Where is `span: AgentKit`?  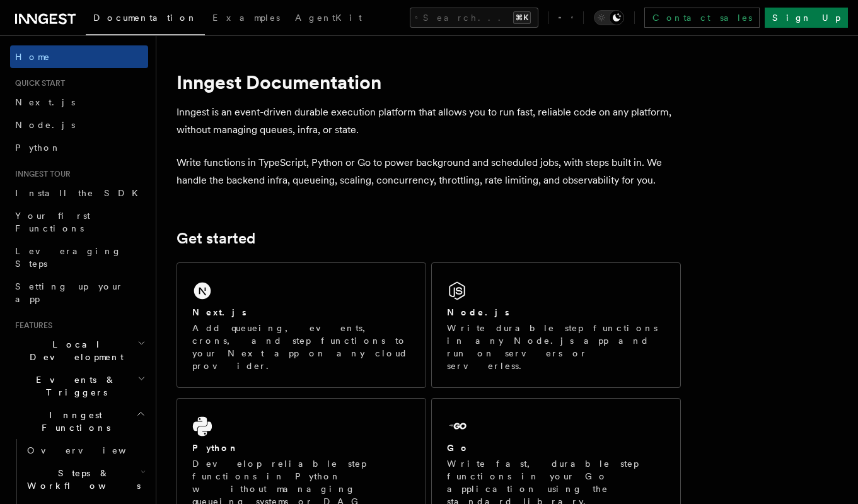 span: AgentKit is located at coordinates (329, 18).